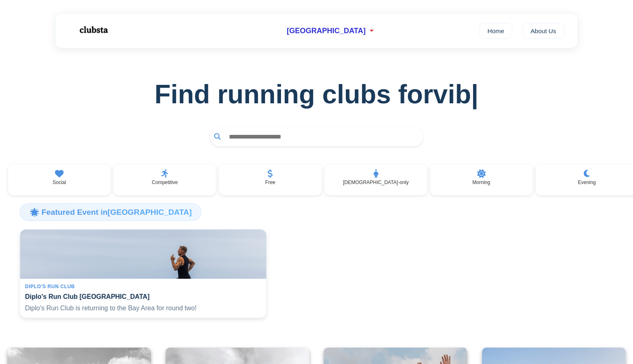  What do you see at coordinates (93, 30) in the screenshot?
I see `img: Logo` at bounding box center [93, 30].